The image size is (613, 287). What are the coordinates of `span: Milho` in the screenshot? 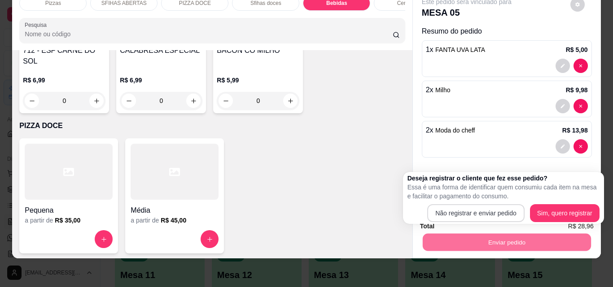 It's located at (442, 90).